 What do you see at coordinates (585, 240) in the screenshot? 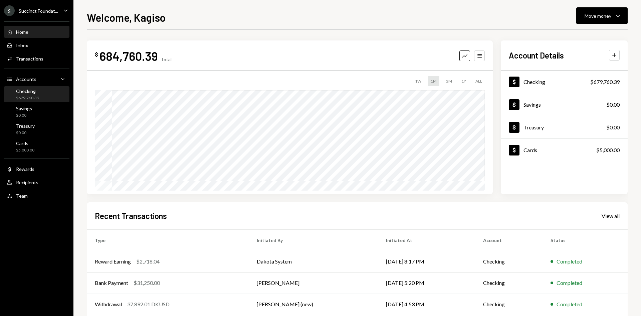
I see `th: Status` at bounding box center [585, 240].